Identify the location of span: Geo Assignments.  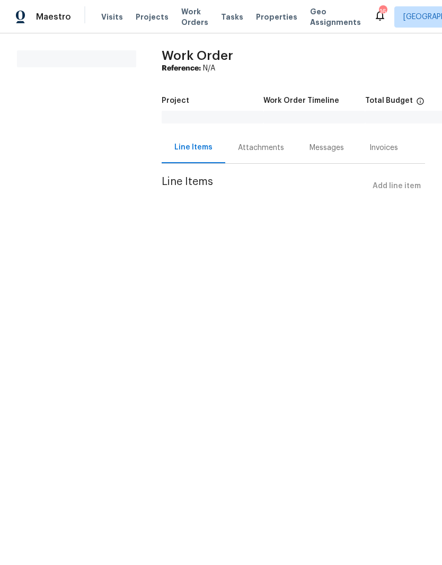
(336, 17).